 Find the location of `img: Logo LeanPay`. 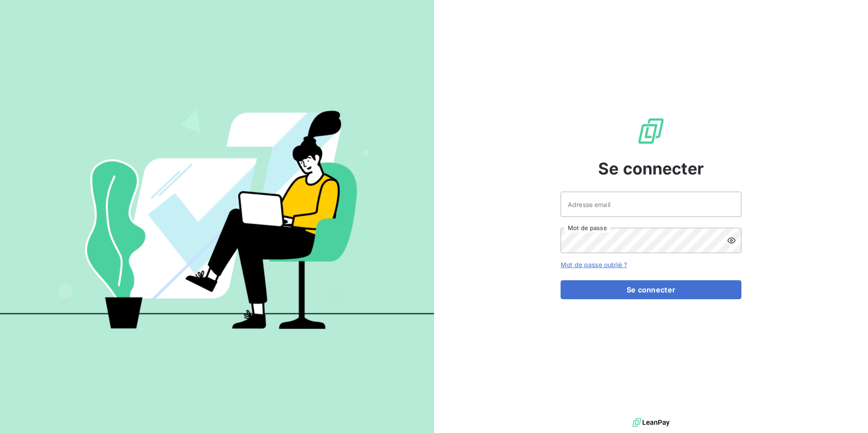

img: Logo LeanPay is located at coordinates (651, 131).